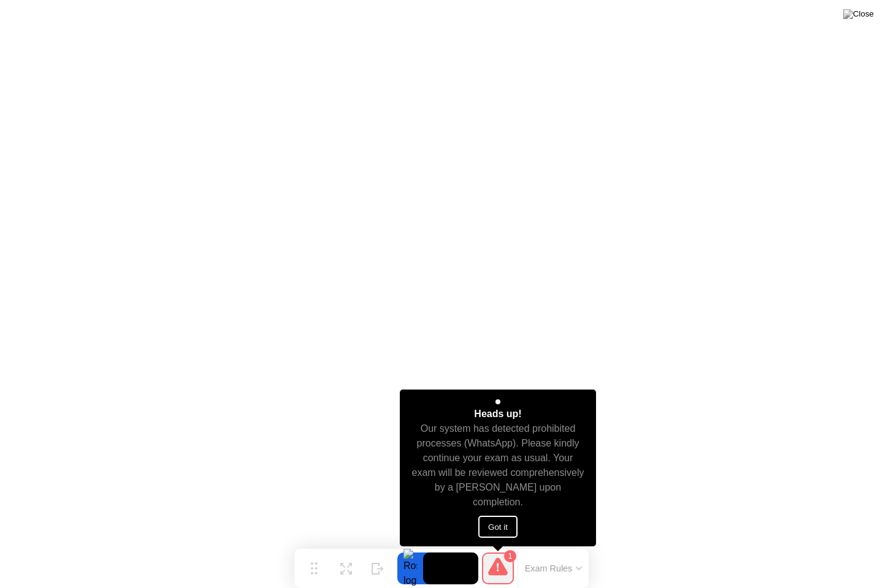 The image size is (883, 588). I want to click on div: 1, so click(510, 556).